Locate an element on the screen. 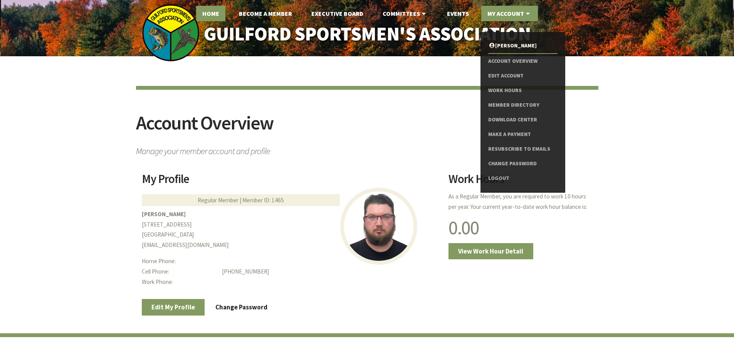  a: Logout is located at coordinates (522, 178).